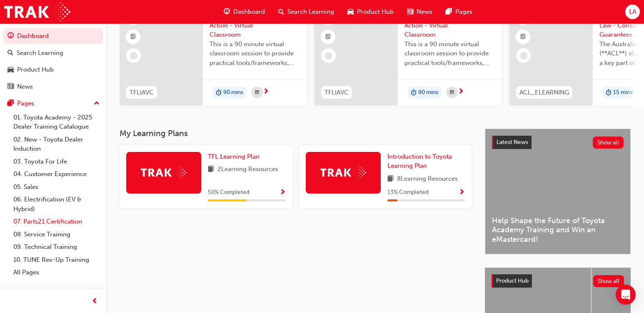 The height and width of the screenshot is (313, 644). I want to click on a: search-iconSearch Learning, so click(306, 11).